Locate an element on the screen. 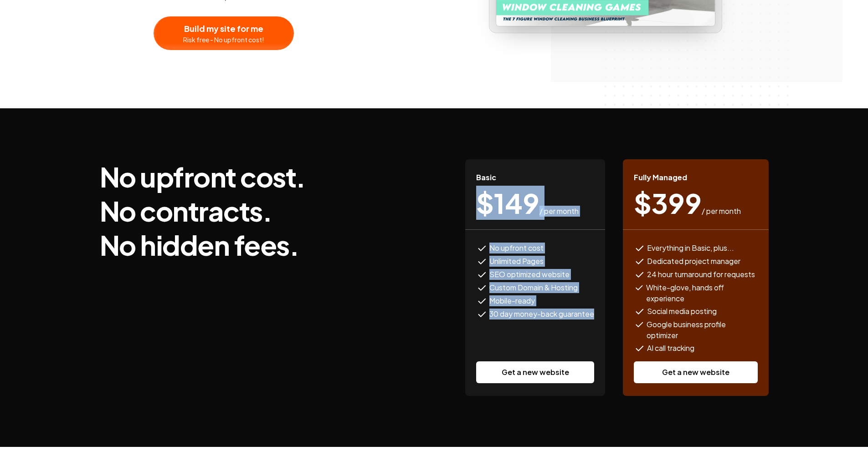 The image size is (868, 451). span: No upfront cost is located at coordinates (516, 248).